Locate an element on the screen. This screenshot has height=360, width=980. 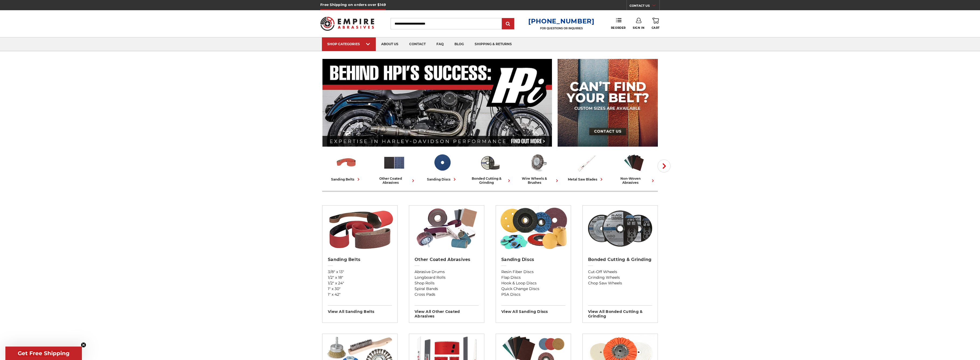
a: Shop Rolls is located at coordinates (447, 283).